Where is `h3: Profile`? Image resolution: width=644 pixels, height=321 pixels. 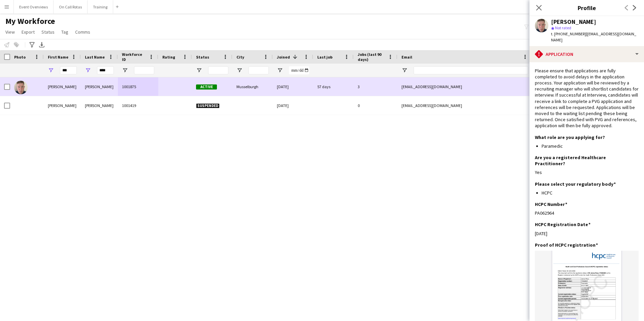
h3: Profile is located at coordinates (587, 8).